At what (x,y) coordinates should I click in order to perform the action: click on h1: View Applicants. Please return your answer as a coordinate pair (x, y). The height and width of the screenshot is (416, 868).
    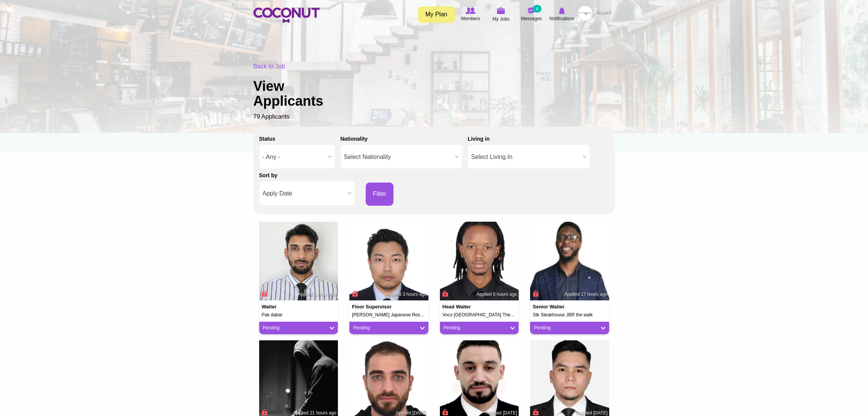
    Looking at the image, I should click on (301, 93).